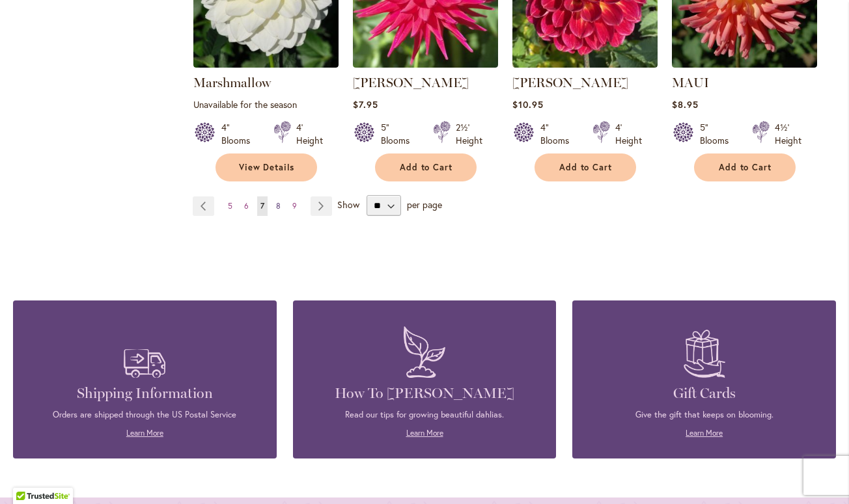  I want to click on p: Give the gift that keeps on blooming., so click(704, 415).